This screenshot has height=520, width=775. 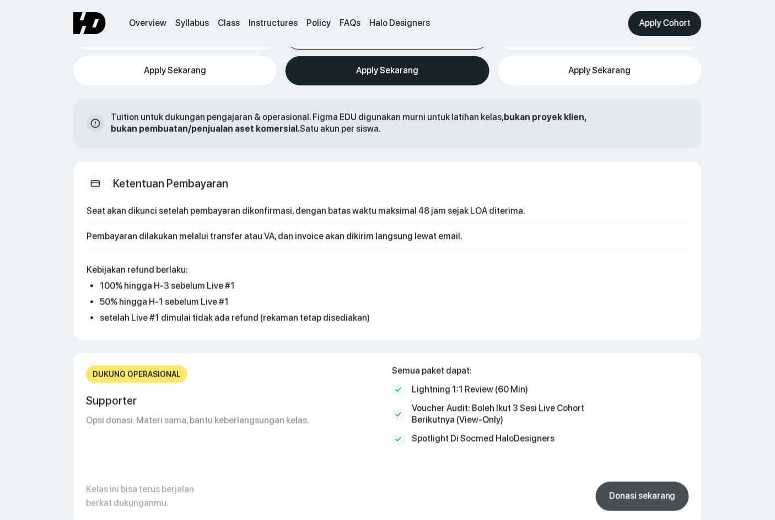 What do you see at coordinates (469, 390) in the screenshot?
I see `div: Lightning 1:1 review (60 min)` at bounding box center [469, 390].